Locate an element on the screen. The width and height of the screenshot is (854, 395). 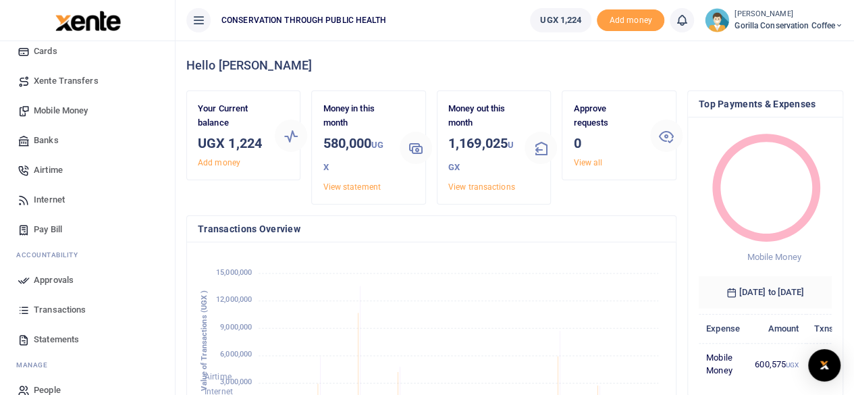
span: Add money is located at coordinates (630, 20).